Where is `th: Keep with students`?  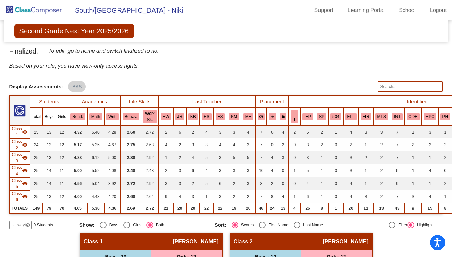
th: Keep with students is located at coordinates (272, 116).